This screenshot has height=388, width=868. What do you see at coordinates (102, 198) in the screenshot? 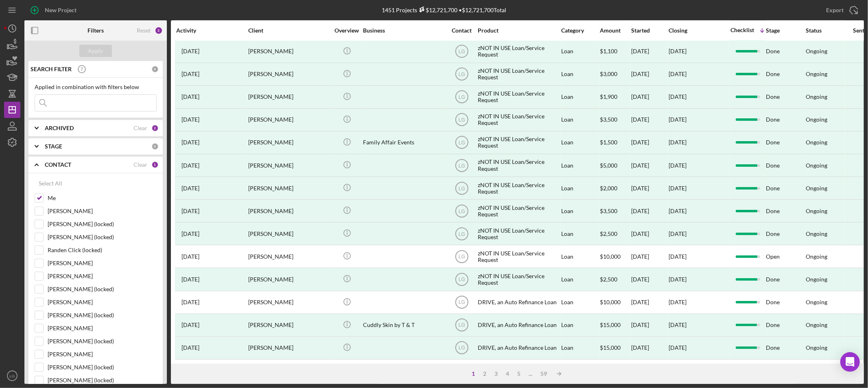
I see `label: Me` at bounding box center [102, 198].